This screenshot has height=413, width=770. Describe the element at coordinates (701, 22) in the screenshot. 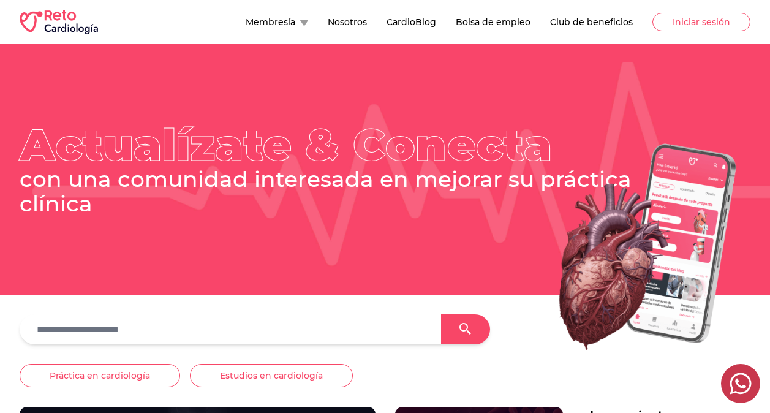

I see `button: Iniciar sesión` at that location.